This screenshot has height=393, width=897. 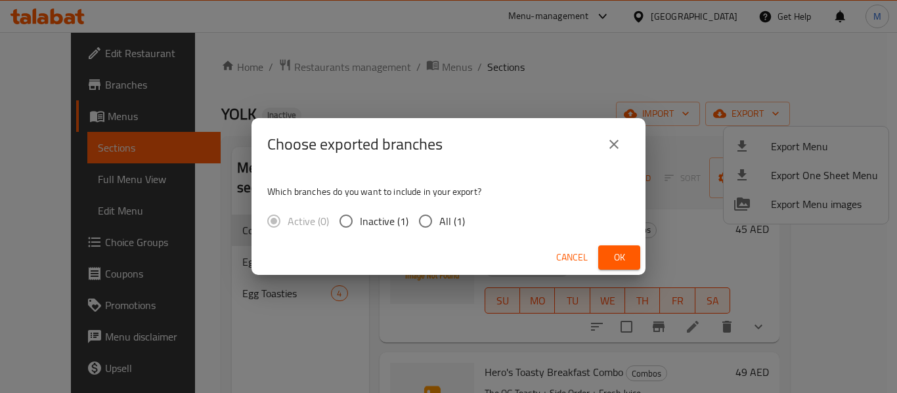 What do you see at coordinates (572, 257) in the screenshot?
I see `button: Cancel` at bounding box center [572, 257].